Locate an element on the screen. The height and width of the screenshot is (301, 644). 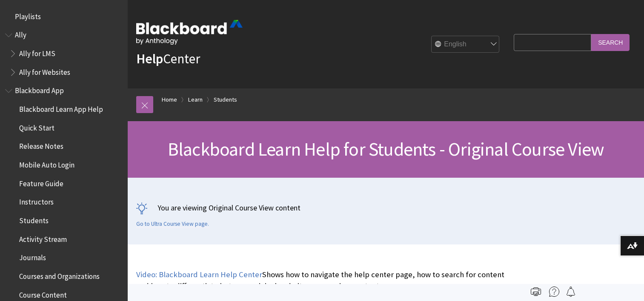
span: Mobile Auto Login is located at coordinates (47, 163).